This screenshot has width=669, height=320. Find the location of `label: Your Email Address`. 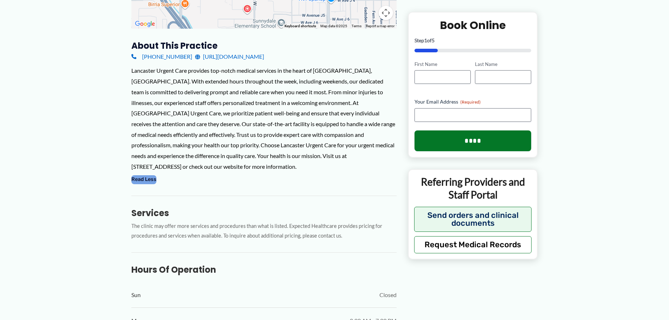

label: Your Email Address is located at coordinates (473, 102).